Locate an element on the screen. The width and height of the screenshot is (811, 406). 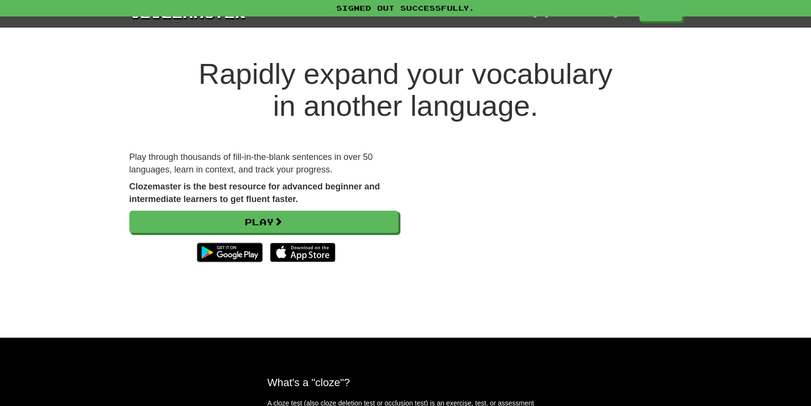
a: Play is located at coordinates (264, 222).